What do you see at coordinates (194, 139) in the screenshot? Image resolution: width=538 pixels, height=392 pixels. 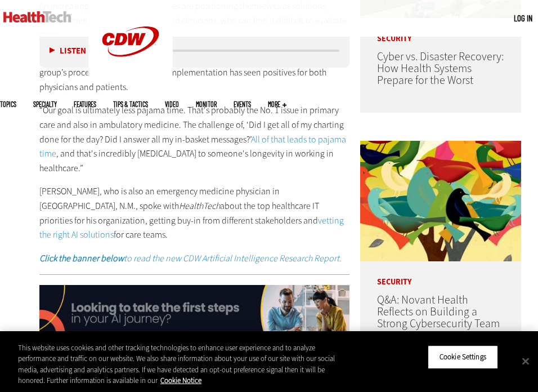 I see `p: “Our goal is ultimately less pajama time. That's probably the No. 1 issue in primary care and als...` at bounding box center [194, 139].